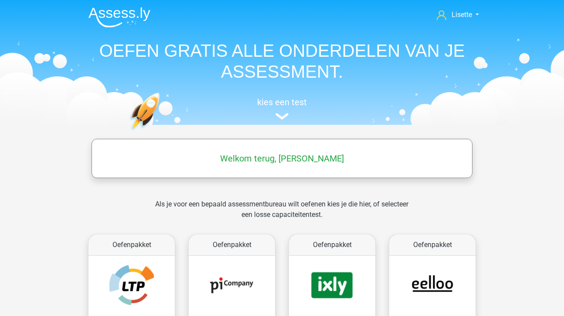  I want to click on img: oefenen, so click(161, 132).